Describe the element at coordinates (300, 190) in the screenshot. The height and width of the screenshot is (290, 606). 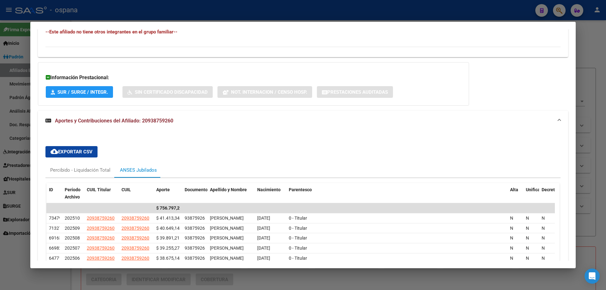
I see `span: Parentesco` at that location.